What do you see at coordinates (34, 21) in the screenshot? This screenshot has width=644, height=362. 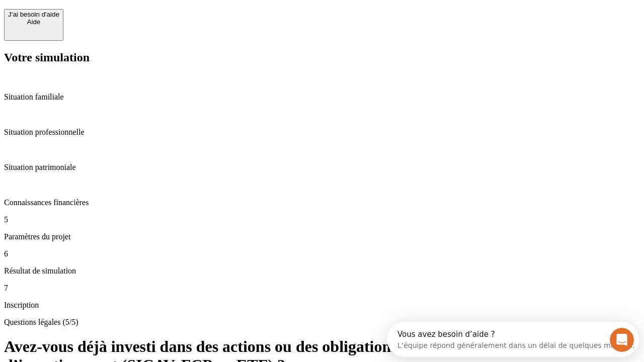 I see `div: Aide` at bounding box center [34, 21].